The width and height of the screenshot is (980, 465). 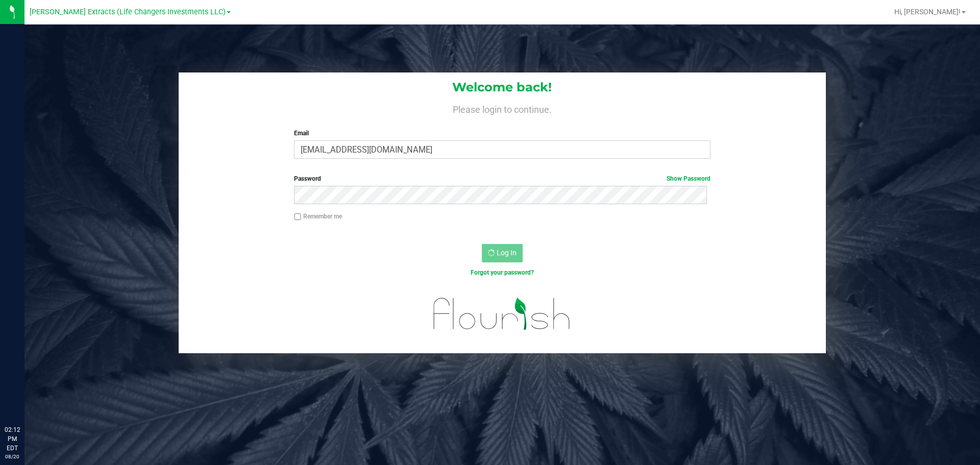 I want to click on p: 02:12 PM EDT, so click(x=12, y=439).